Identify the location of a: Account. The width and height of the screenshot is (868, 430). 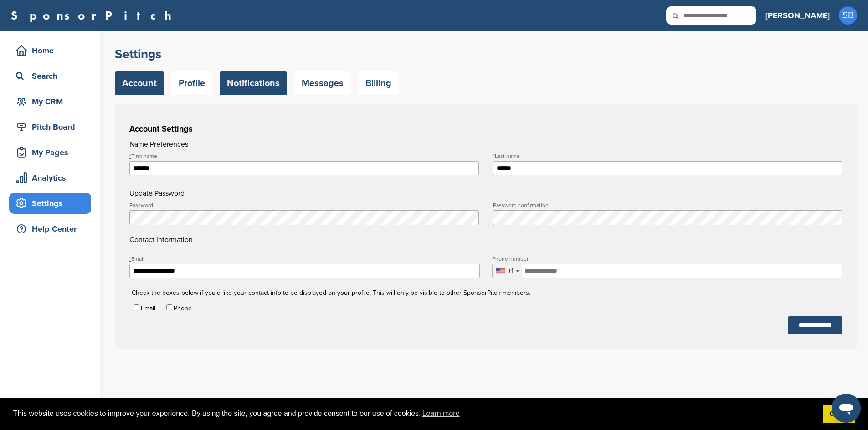
(140, 83).